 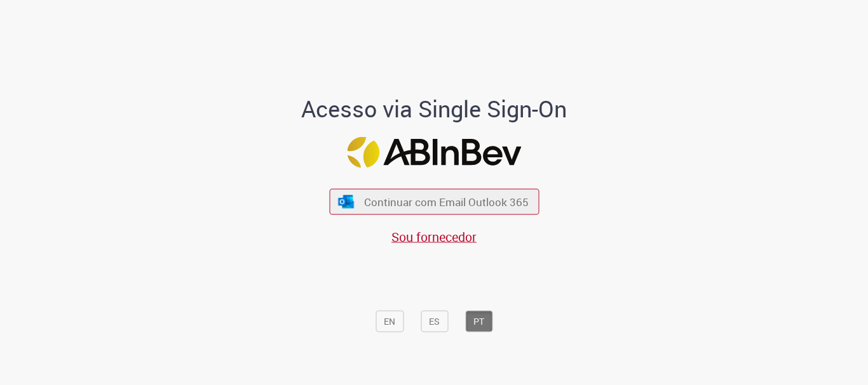 What do you see at coordinates (446, 202) in the screenshot?
I see `span: Continuar com Email Outlook 365` at bounding box center [446, 202].